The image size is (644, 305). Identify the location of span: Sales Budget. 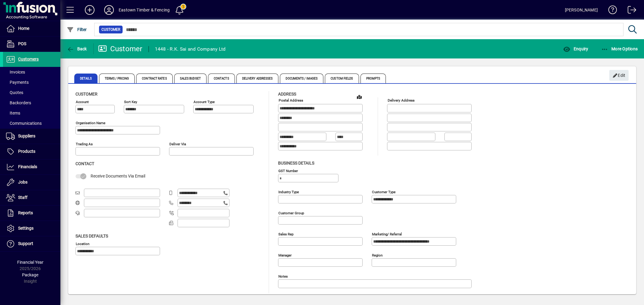
(190, 79).